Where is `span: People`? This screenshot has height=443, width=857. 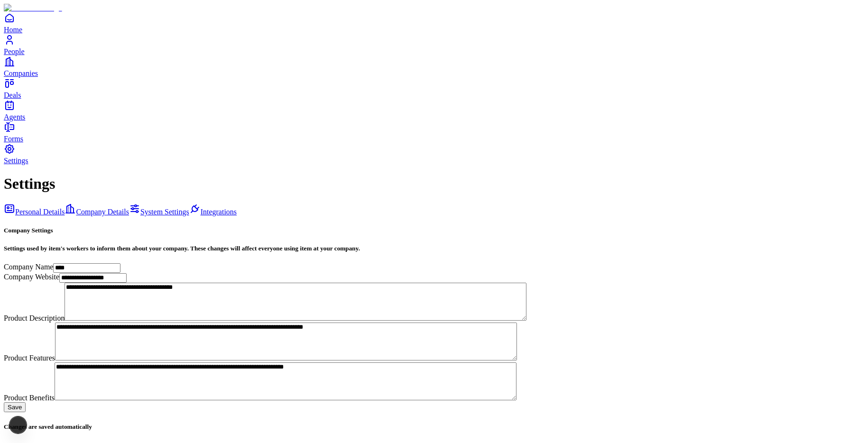 span: People is located at coordinates (14, 51).